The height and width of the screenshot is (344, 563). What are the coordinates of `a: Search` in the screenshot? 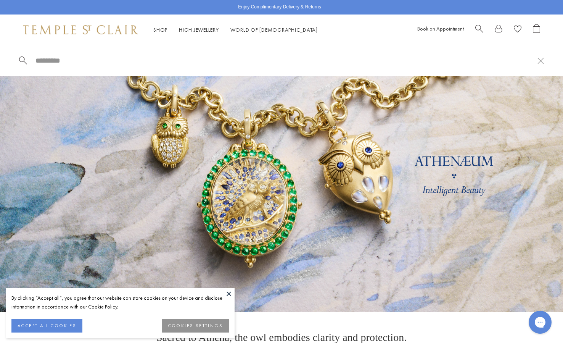 It's located at (479, 30).